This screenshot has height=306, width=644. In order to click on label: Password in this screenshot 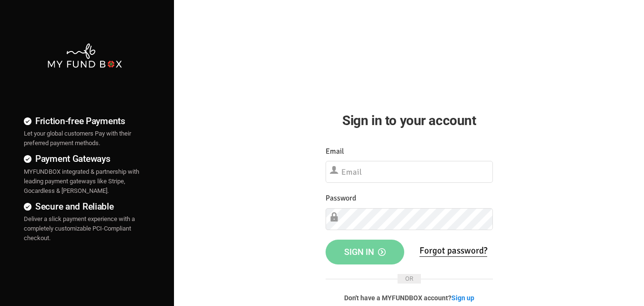, I will do `click(341, 198)`.